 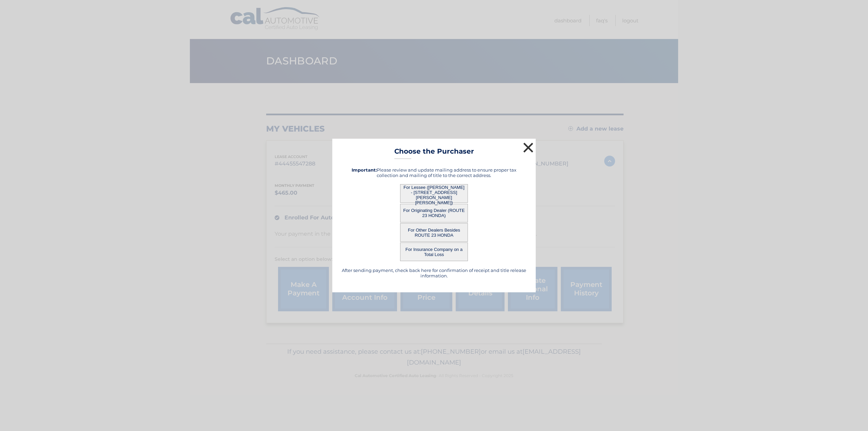 I want to click on h3: Choose the Purchaser, so click(x=434, y=153).